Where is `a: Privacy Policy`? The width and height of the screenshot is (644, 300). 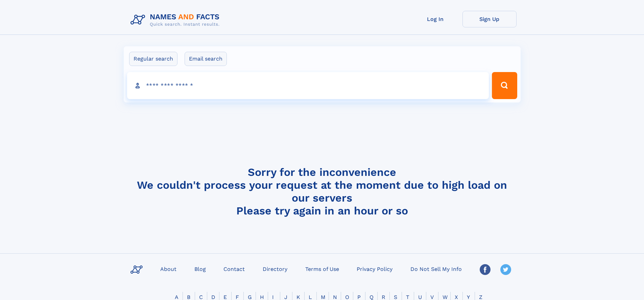 a: Privacy Policy is located at coordinates (374, 268).